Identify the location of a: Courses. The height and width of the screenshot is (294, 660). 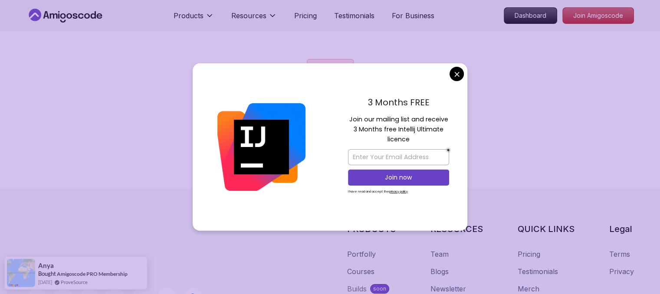
(361, 272).